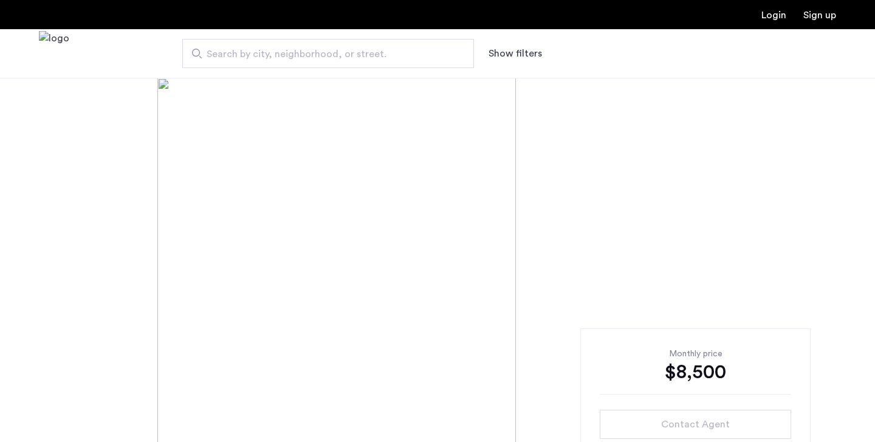 The height and width of the screenshot is (442, 875). I want to click on span: Search by city, neighborhood, or street., so click(323, 54).